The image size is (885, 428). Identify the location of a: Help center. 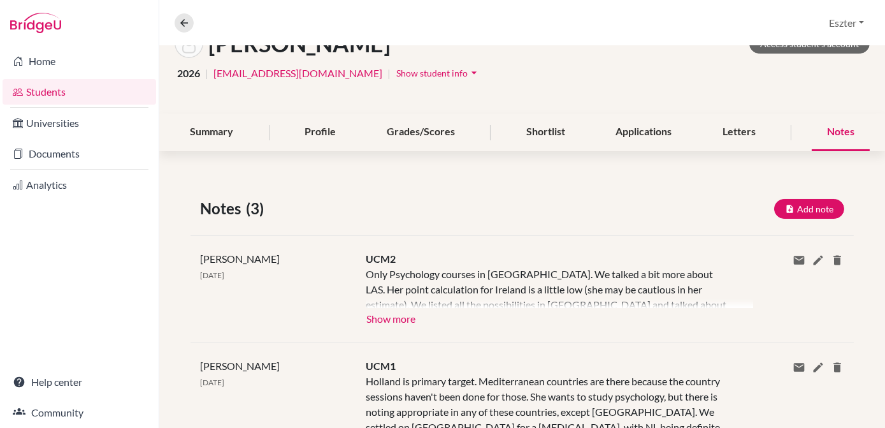
(79, 382).